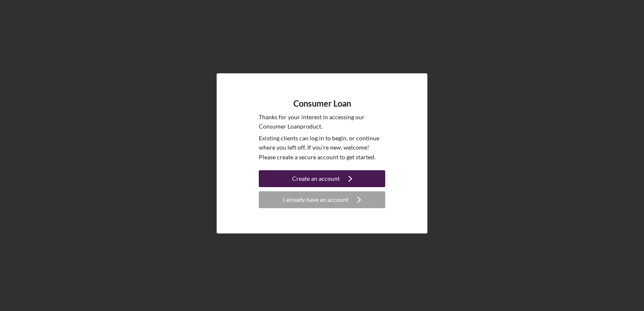 The width and height of the screenshot is (644, 311). I want to click on div: Create an account, so click(316, 179).